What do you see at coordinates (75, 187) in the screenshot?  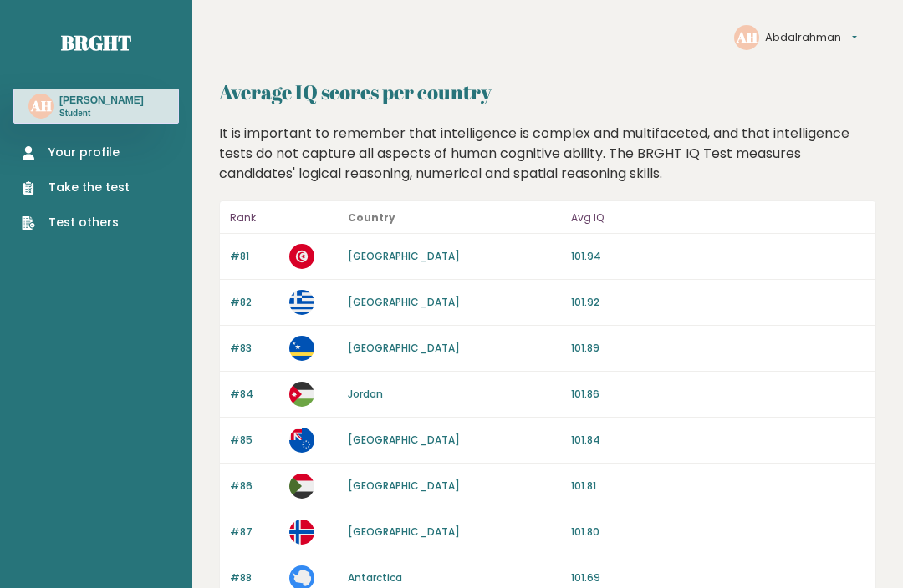 I see `a: Take the test` at bounding box center [75, 187].